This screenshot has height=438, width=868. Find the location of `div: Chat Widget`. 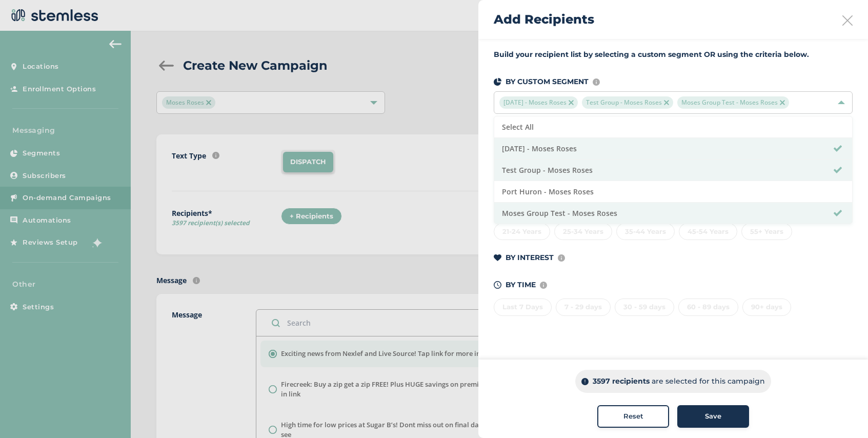

div: Chat Widget is located at coordinates (842, 413).